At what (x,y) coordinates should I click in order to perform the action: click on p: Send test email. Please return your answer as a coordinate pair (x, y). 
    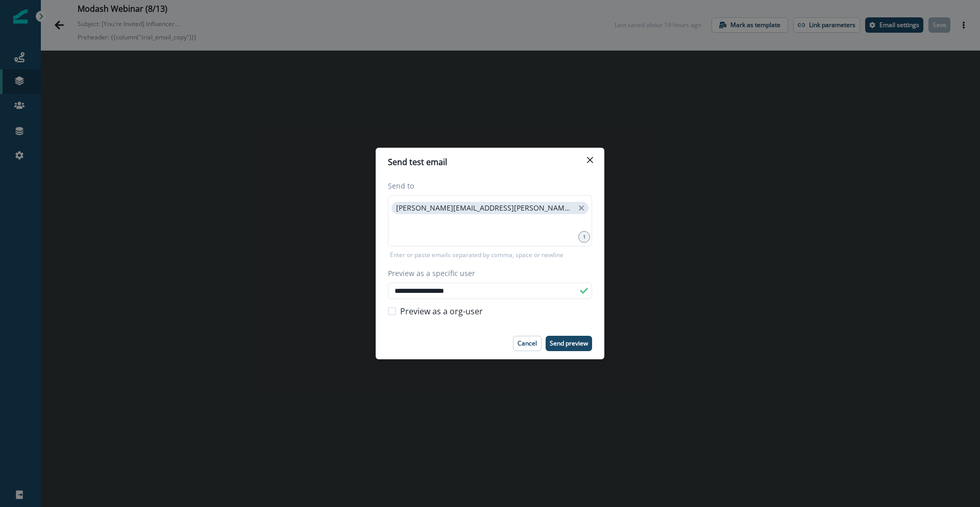
    Looking at the image, I should click on (418, 162).